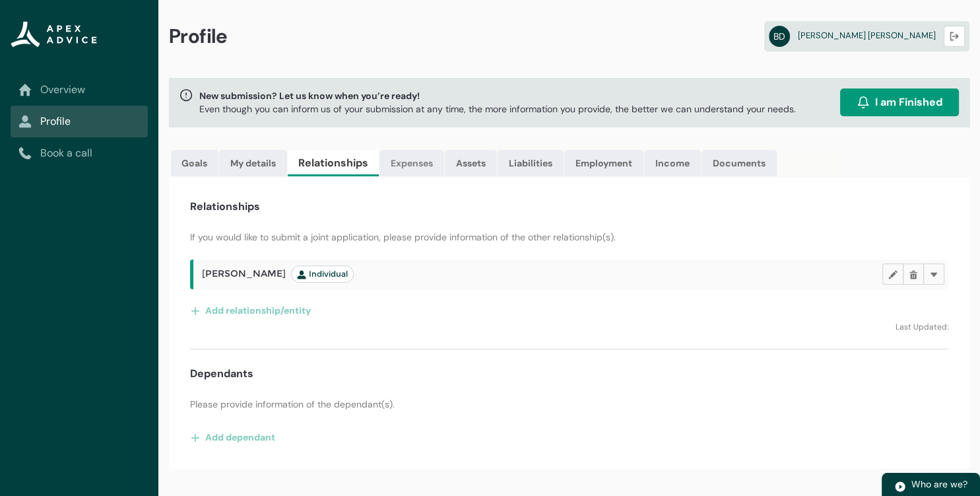  Describe the element at coordinates (194, 163) in the screenshot. I see `li: Goals` at that location.